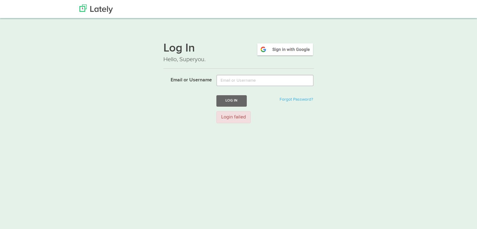 Image resolution: width=477 pixels, height=229 pixels. Describe the element at coordinates (239, 49) in the screenshot. I see `h1: Log In` at that location.